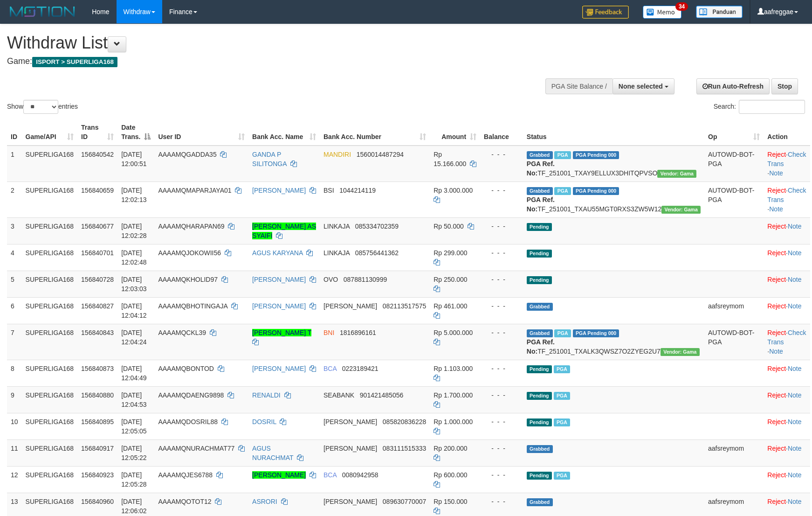  Describe the element at coordinates (15, 373) in the screenshot. I see `td: 8` at that location.